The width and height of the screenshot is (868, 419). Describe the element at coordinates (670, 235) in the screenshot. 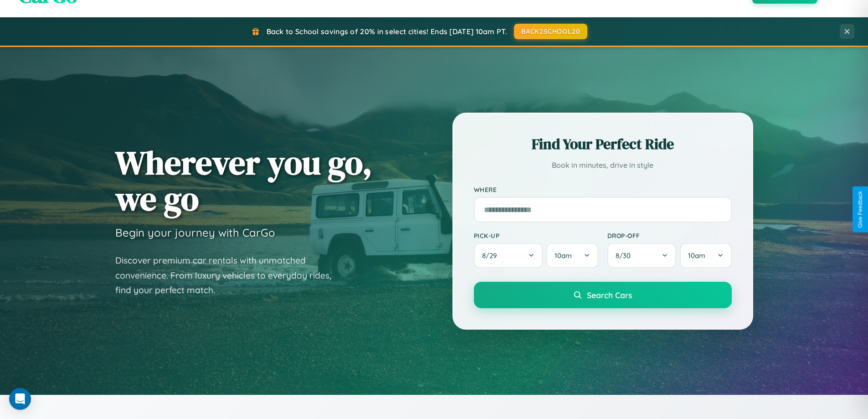

I see `label: Drop-off` at that location.